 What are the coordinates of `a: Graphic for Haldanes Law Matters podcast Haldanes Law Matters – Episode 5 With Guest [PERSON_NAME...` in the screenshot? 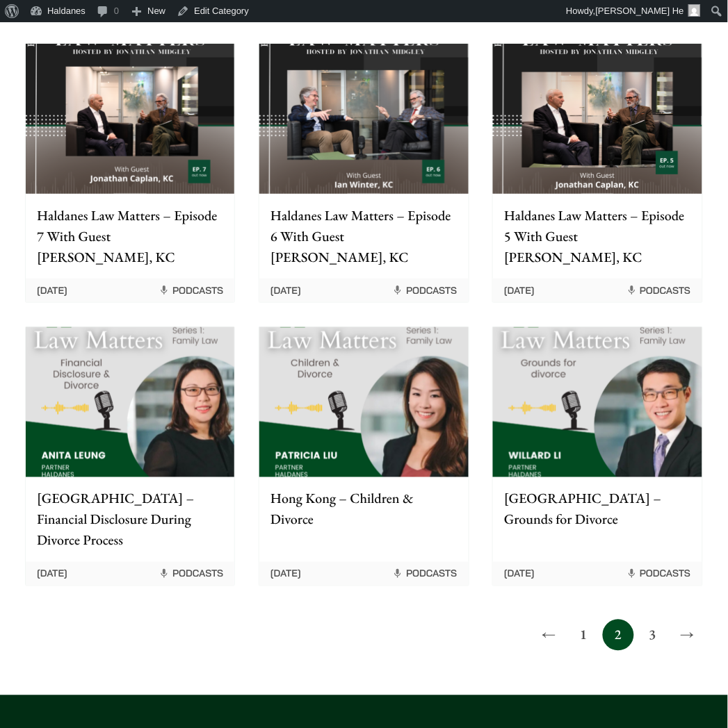 It's located at (597, 173).